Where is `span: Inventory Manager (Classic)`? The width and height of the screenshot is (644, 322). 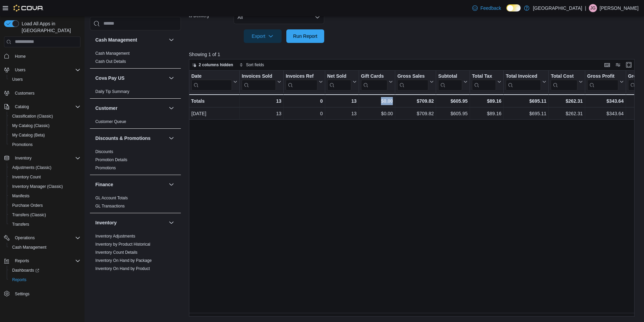 span: Inventory Manager (Classic) is located at coordinates (38, 186).